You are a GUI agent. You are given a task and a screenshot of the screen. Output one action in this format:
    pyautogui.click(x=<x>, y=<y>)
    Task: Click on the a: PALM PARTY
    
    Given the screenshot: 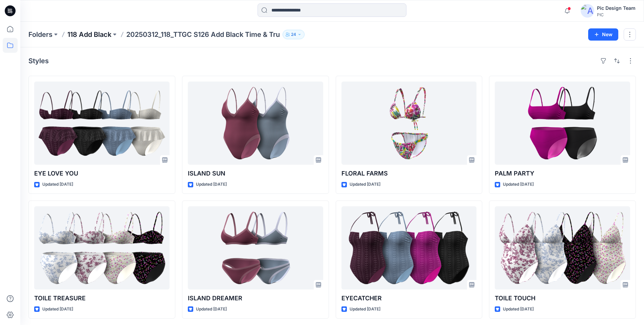 What is the action you would take?
    pyautogui.click(x=562, y=123)
    